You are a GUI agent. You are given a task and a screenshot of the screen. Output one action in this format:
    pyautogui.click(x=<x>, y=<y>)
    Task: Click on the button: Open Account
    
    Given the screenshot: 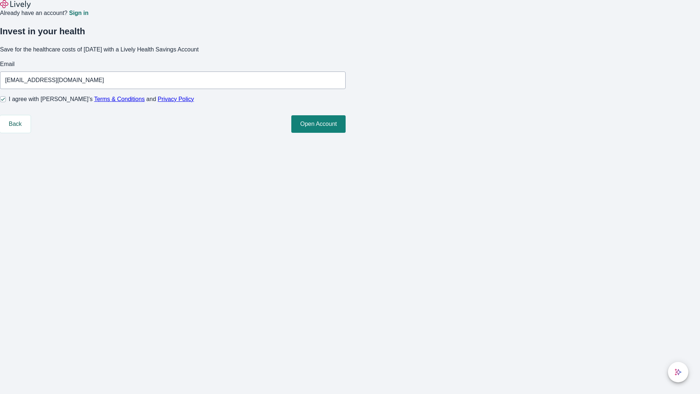 What is the action you would take?
    pyautogui.click(x=318, y=124)
    